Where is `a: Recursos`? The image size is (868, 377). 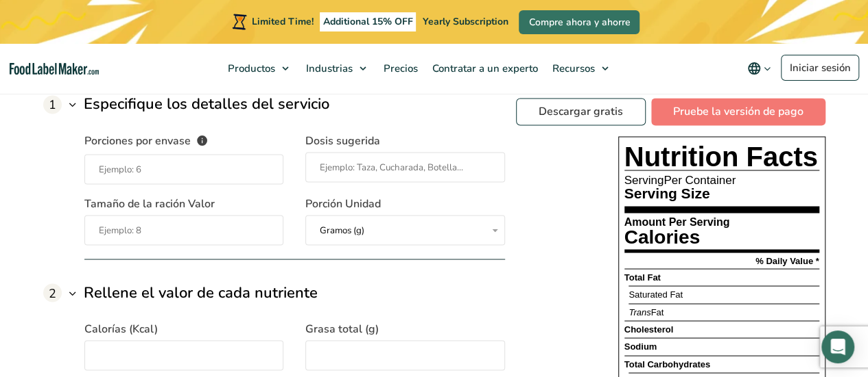 a: Recursos is located at coordinates (580, 68).